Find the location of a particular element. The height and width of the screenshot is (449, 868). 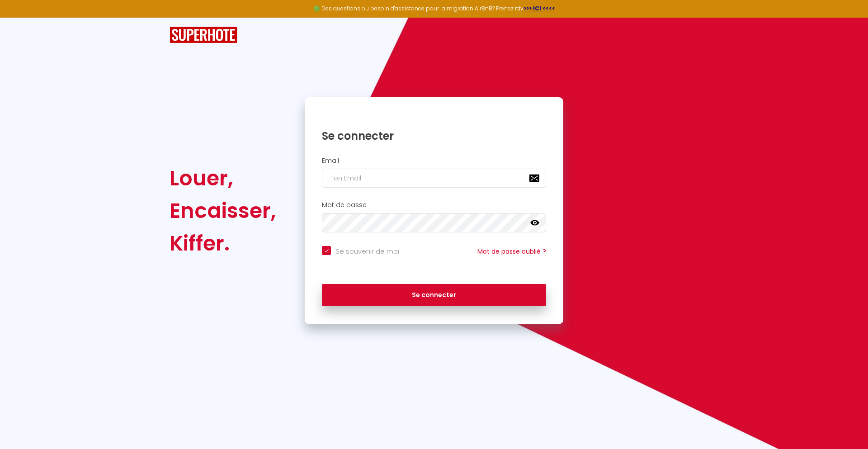

h2: Mot de passe is located at coordinates (434, 205).